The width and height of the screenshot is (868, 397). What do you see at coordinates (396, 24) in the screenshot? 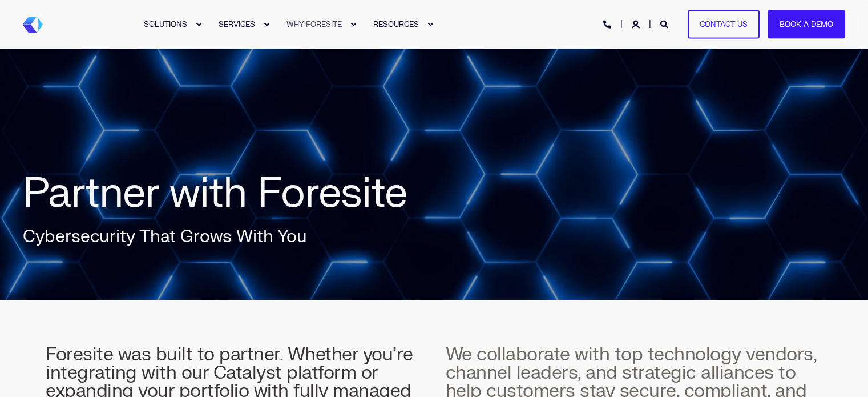
I see `span: RESOURCES` at bounding box center [396, 24].